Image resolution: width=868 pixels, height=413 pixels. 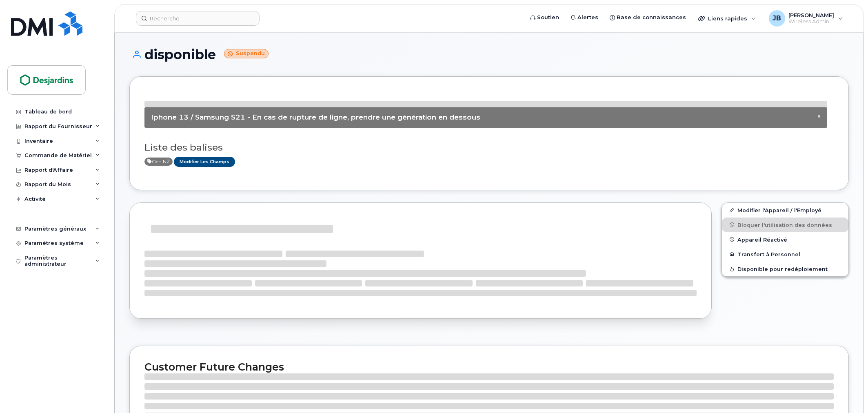 What do you see at coordinates (785, 225) in the screenshot?
I see `button: Bloquer l'utilisation des données` at bounding box center [785, 225].